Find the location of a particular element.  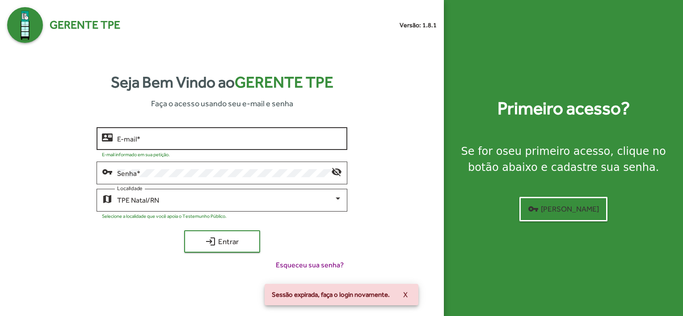

strong: Primeiro acesso? is located at coordinates (563, 109).